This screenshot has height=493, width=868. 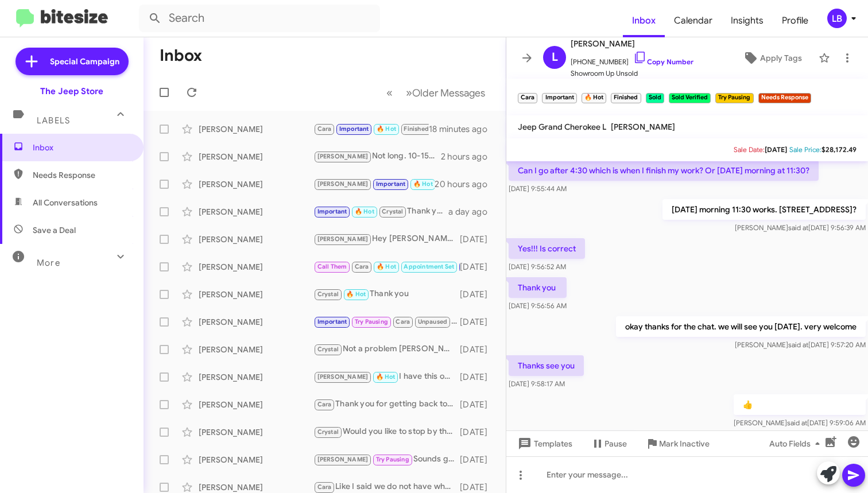 I want to click on a: Profile, so click(x=795, y=21).